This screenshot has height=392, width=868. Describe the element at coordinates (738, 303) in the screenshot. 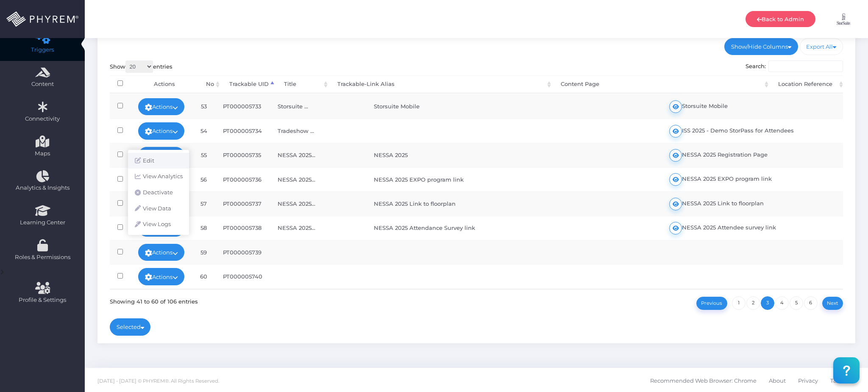

I see `a: 1` at that location.